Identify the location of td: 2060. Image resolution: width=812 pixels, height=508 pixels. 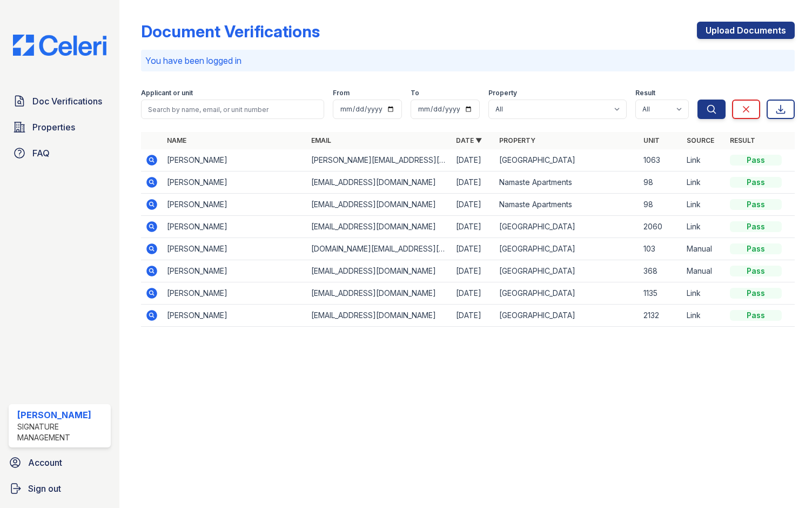
(661, 226).